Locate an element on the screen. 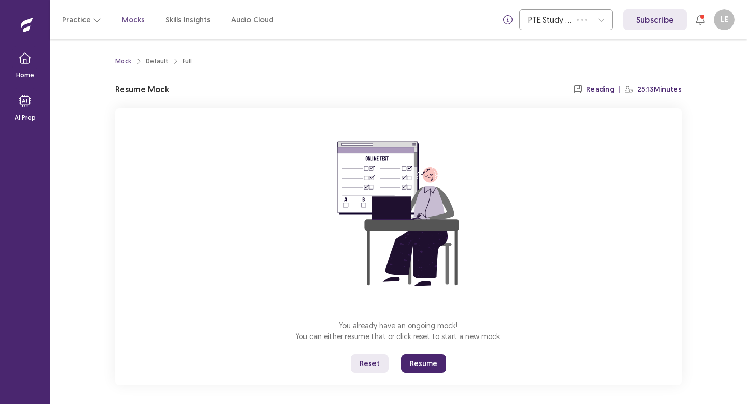  p: Audio Cloud is located at coordinates (252, 20).